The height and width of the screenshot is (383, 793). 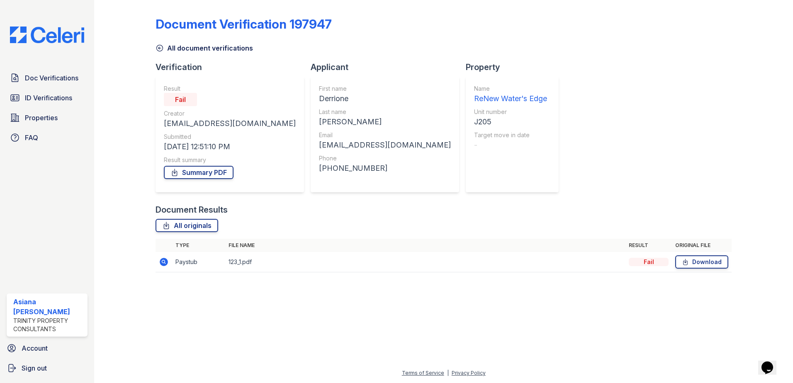 What do you see at coordinates (34, 368) in the screenshot?
I see `span: Sign out` at bounding box center [34, 368].